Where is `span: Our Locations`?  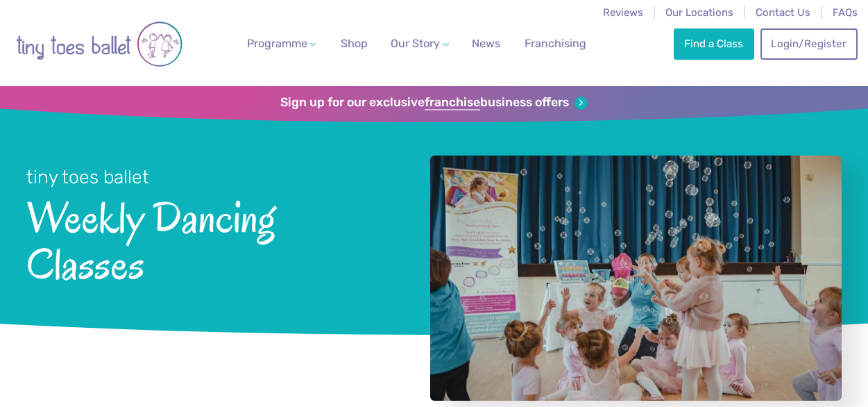
span: Our Locations is located at coordinates (699, 12).